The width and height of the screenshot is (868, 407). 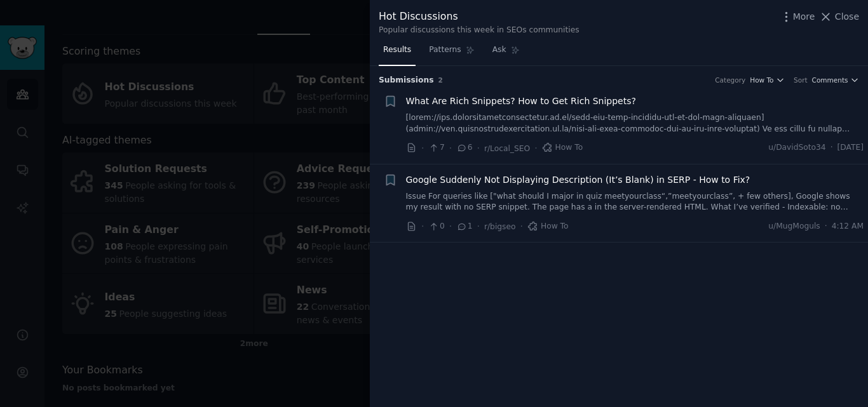 I want to click on span: 4:12 AM, so click(x=847, y=227).